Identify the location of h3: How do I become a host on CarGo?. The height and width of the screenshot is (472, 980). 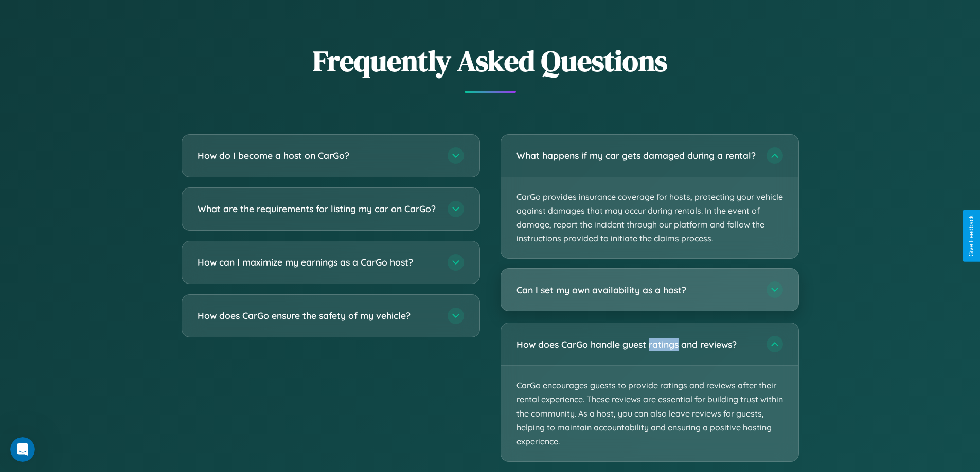
(318, 155).